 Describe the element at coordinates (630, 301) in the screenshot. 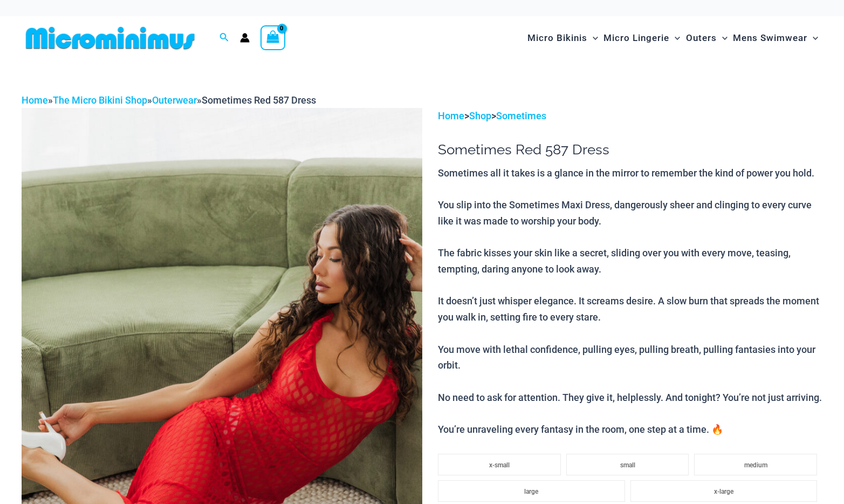

I see `p: Sometimes all it takes is a glance in the mirror to remember the kind of power you hold. You slip...` at that location.